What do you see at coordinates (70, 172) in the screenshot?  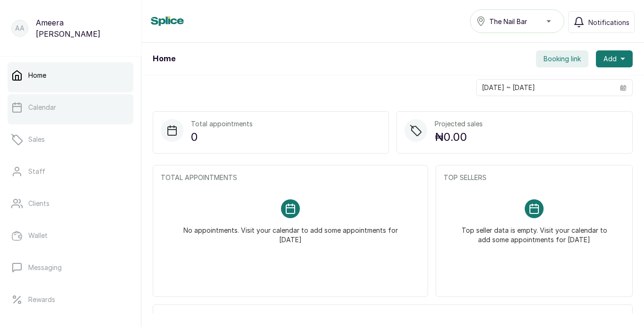 I see `a: Staff` at bounding box center [70, 172].